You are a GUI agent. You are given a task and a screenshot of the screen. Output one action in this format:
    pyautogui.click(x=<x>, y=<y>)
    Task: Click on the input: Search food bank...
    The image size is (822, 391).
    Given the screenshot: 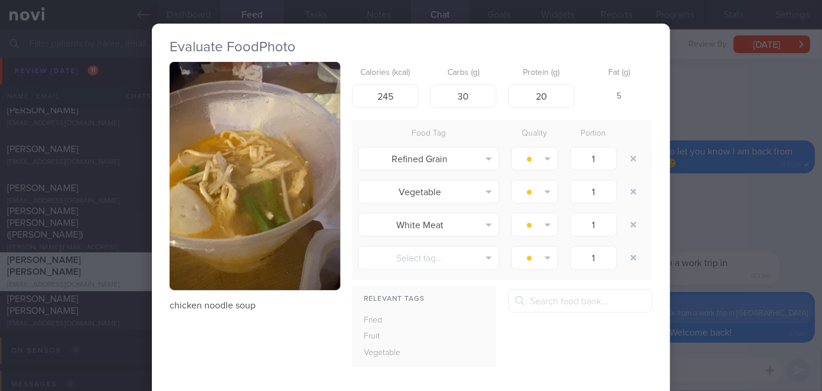 What is the action you would take?
    pyautogui.click(x=580, y=300)
    